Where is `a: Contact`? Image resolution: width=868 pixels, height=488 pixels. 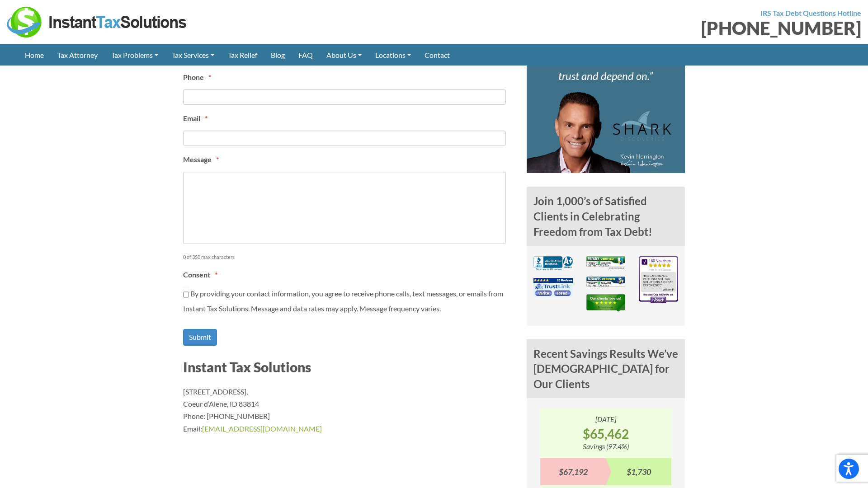 a: Contact is located at coordinates (437, 55).